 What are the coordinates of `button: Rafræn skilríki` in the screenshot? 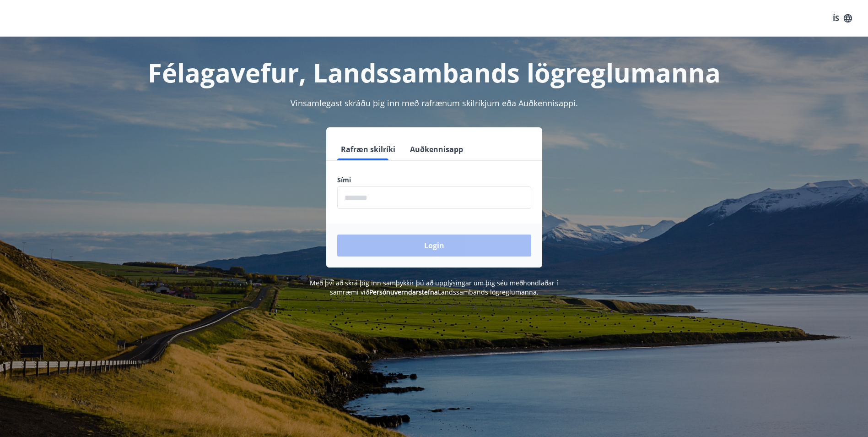 It's located at (368, 149).